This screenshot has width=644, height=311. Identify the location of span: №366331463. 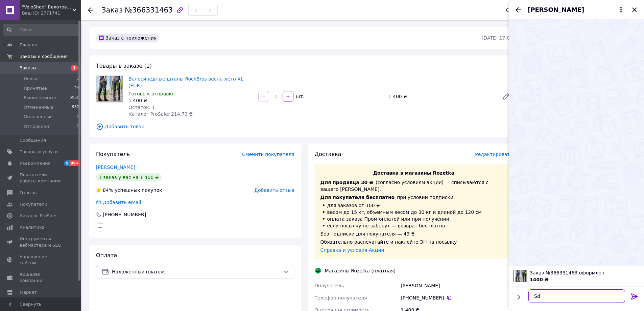
(149, 10).